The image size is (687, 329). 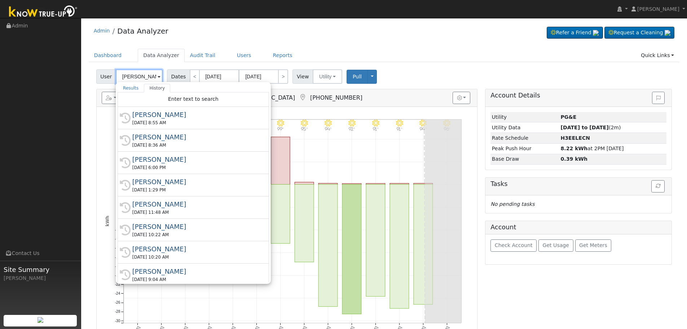 I want to click on a: Users, so click(x=244, y=55).